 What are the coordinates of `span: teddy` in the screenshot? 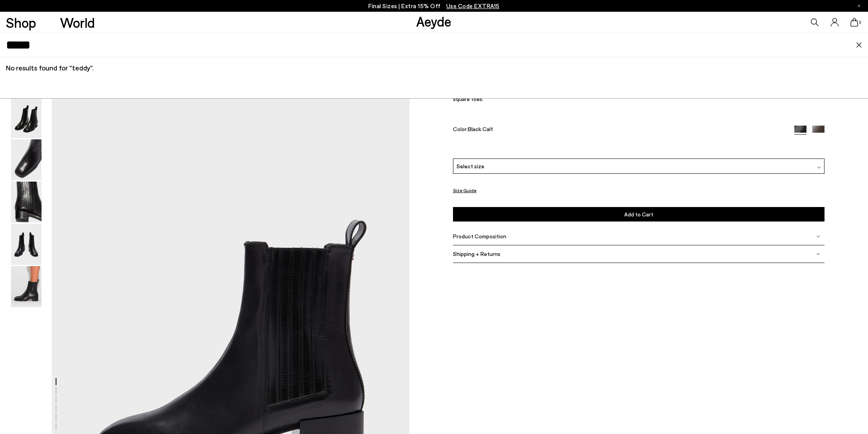 It's located at (81, 68).